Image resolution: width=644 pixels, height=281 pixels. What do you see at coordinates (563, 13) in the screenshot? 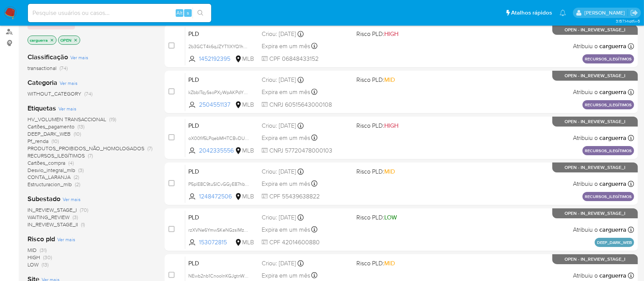
I see `a: Notificações` at bounding box center [563, 13].